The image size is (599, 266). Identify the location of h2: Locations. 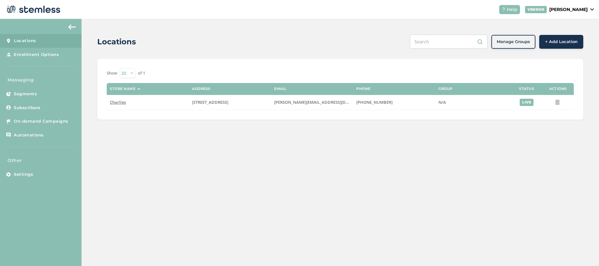
(117, 42).